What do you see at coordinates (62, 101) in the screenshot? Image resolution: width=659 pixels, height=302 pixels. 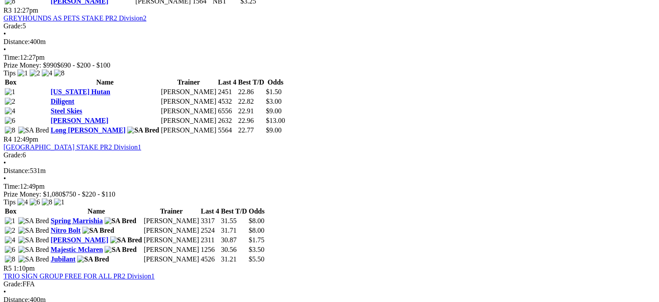 I see `a: Diligent` at bounding box center [62, 101].